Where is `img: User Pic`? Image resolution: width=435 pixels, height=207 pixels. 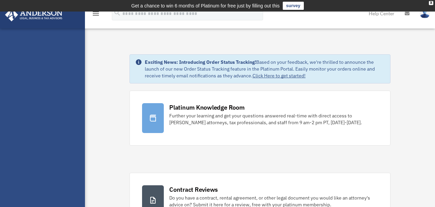 img: User Pic is located at coordinates (425, 13).